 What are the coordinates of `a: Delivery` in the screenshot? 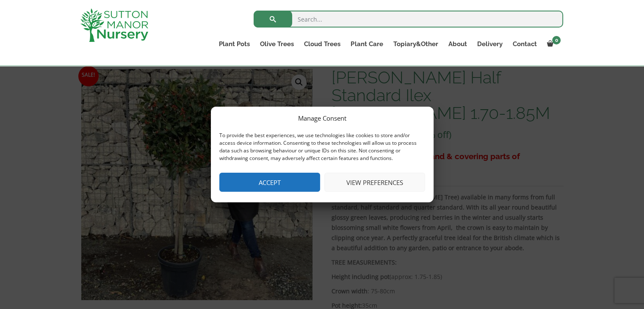 It's located at (489, 44).